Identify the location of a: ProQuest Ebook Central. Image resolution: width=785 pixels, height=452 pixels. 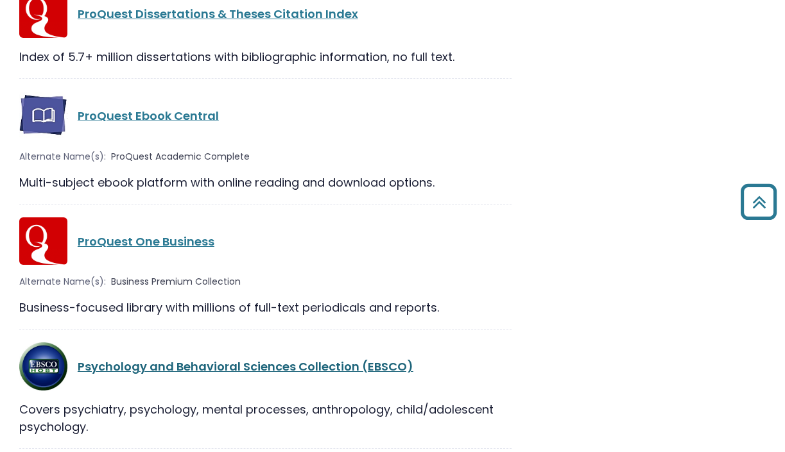
(148, 115).